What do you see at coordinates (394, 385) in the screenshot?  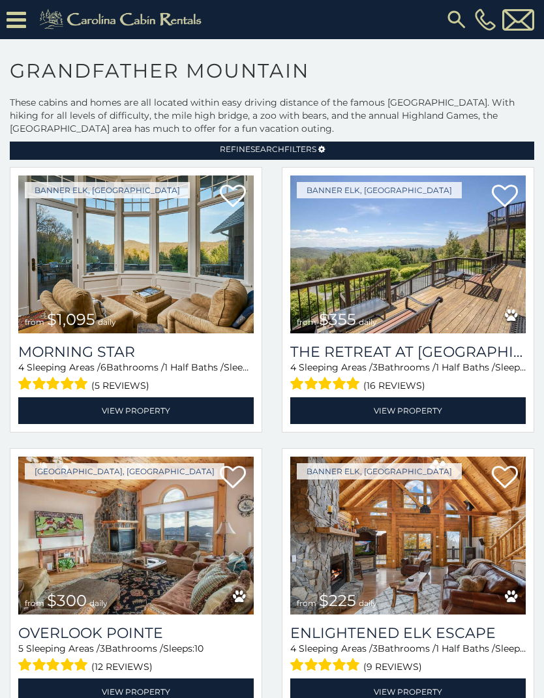 I see `span: (16 reviews)` at bounding box center [394, 385].